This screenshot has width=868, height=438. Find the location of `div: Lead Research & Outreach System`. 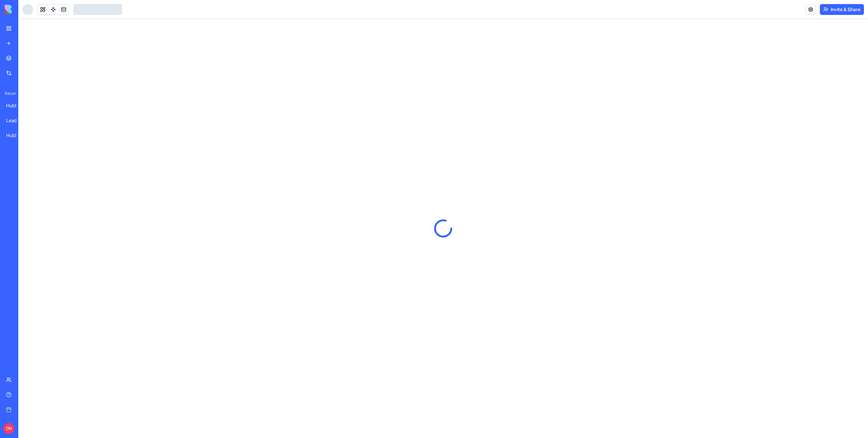

div: Lead Research & Outreach System is located at coordinates (16, 120).